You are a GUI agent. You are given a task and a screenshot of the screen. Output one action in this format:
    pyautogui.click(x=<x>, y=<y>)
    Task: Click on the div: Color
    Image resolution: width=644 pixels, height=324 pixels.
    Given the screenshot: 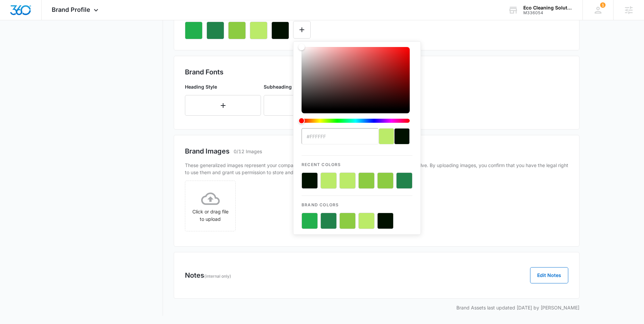 What is the action you would take?
    pyautogui.click(x=356, y=78)
    